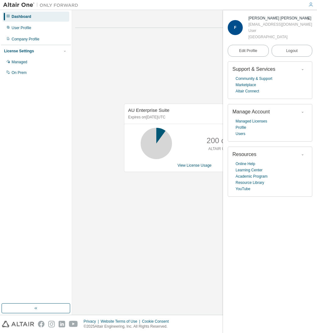 This screenshot has width=317, height=333. What do you see at coordinates (121, 322) in the screenshot?
I see `div: Website Terms of Use` at bounding box center [121, 322].